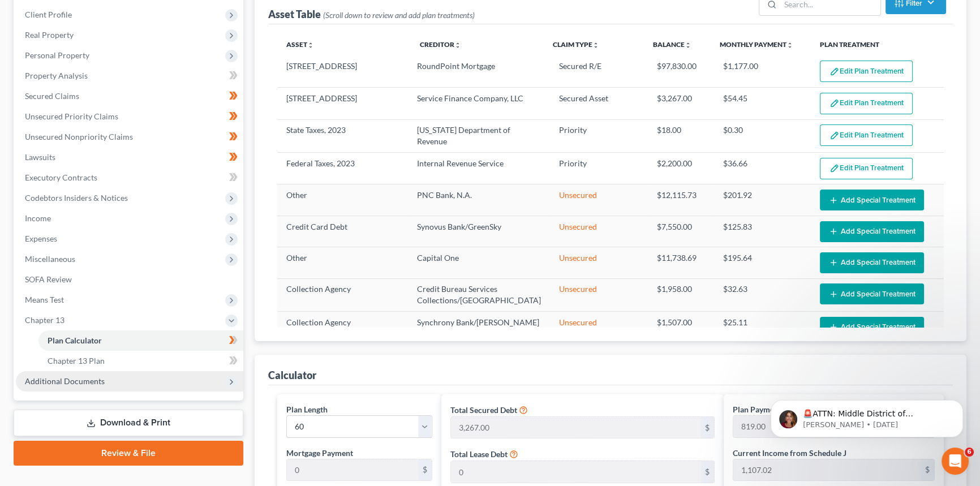 Image resolution: width=980 pixels, height=486 pixels. What do you see at coordinates (65, 381) in the screenshot?
I see `span: Additional Documents` at bounding box center [65, 381].